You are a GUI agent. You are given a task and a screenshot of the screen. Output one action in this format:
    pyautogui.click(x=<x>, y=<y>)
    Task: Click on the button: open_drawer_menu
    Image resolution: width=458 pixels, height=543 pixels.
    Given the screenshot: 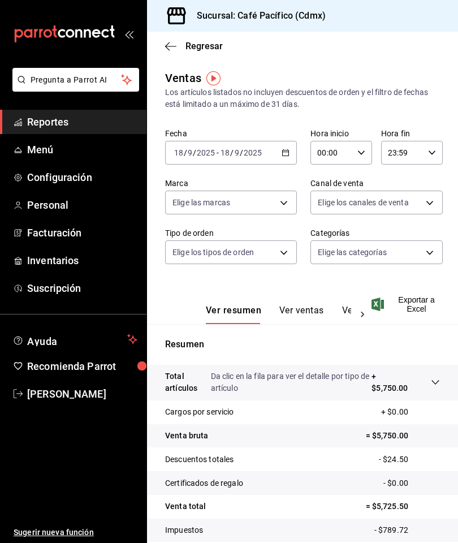 What is the action you would take?
    pyautogui.click(x=129, y=34)
    